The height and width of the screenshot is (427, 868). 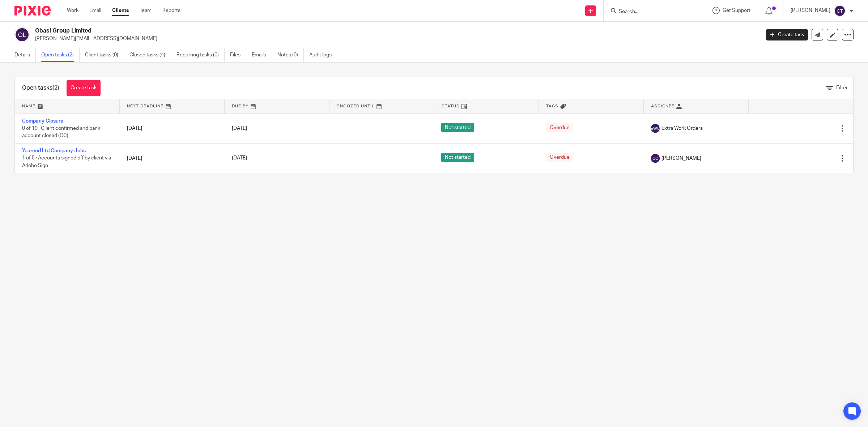 What do you see at coordinates (33, 10) in the screenshot?
I see `img: Pixie` at bounding box center [33, 10].